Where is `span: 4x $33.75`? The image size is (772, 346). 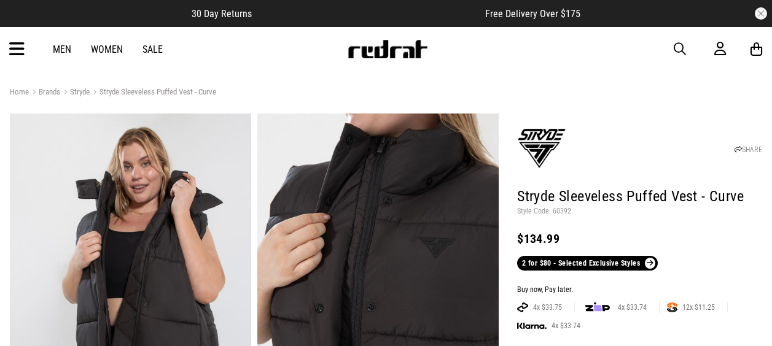 span: 4x $33.75 is located at coordinates (547, 308).